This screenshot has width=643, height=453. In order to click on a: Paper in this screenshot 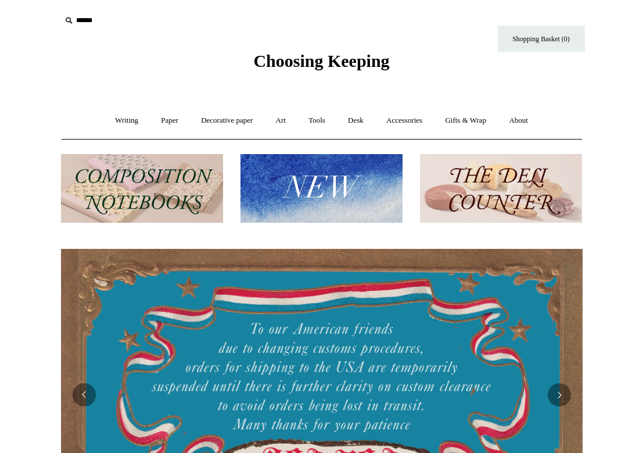, I will do `click(170, 120)`.